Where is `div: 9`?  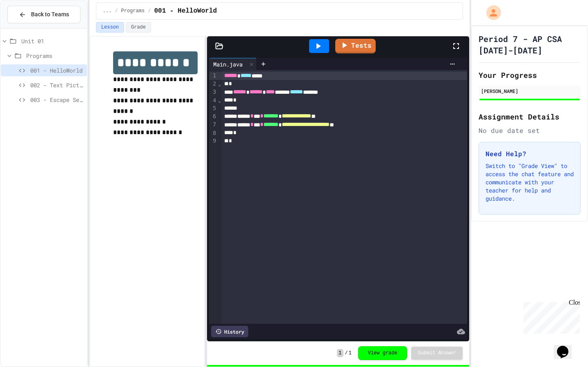 div: 9 is located at coordinates (213, 141).